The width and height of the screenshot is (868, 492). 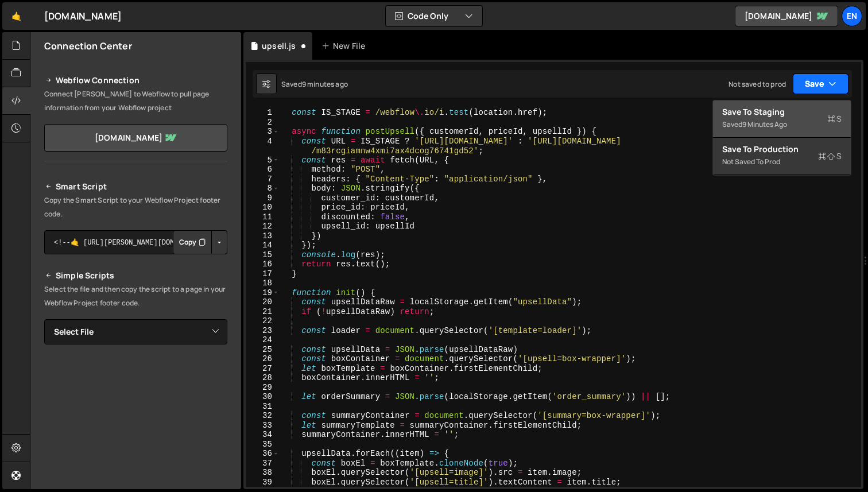 I want to click on div: 21, so click(x=262, y=312).